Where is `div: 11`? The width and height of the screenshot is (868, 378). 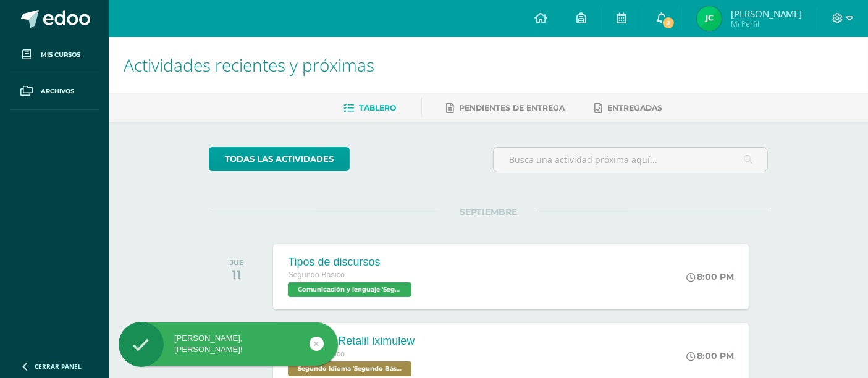 div: 11 is located at coordinates (237, 274).